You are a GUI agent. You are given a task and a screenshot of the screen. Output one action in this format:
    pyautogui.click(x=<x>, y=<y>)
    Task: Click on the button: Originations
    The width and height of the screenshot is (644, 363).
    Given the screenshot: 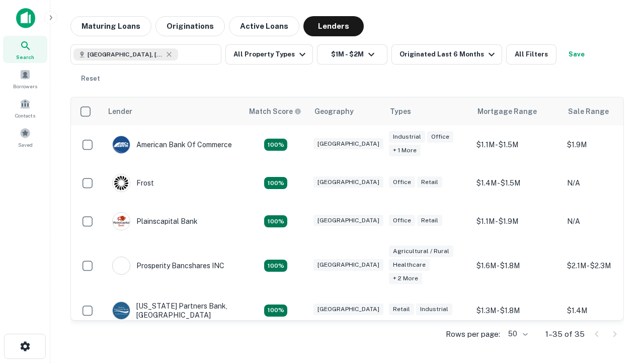 What is the action you would take?
    pyautogui.click(x=190, y=26)
    